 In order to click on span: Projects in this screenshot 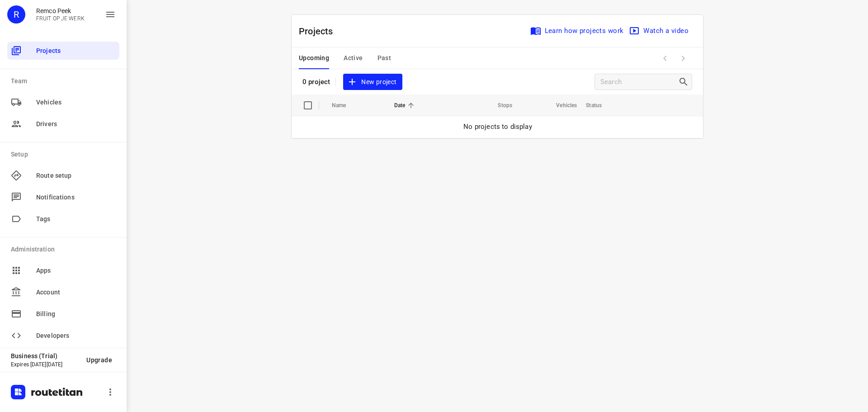, I will do `click(76, 51)`.